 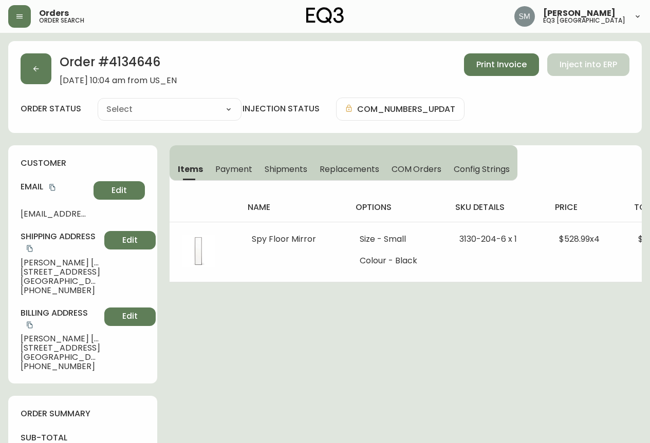 I want to click on button: Print Invoice, so click(x=501, y=65).